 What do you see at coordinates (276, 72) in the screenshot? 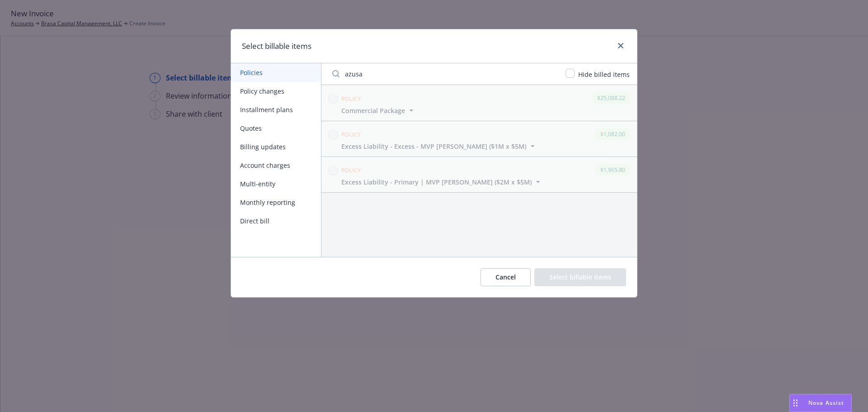
I see `button: Policies` at bounding box center [276, 72].